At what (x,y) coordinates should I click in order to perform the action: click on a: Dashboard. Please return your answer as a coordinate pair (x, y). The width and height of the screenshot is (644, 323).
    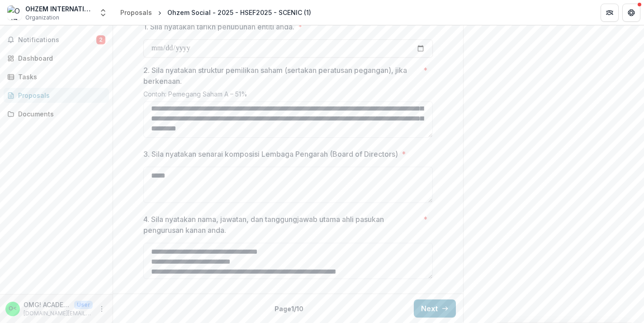
    Looking at the image, I should click on (56, 58).